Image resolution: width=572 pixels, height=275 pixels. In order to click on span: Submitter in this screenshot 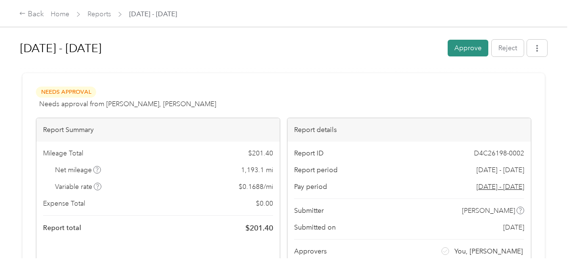, I will do `click(309, 211)`.